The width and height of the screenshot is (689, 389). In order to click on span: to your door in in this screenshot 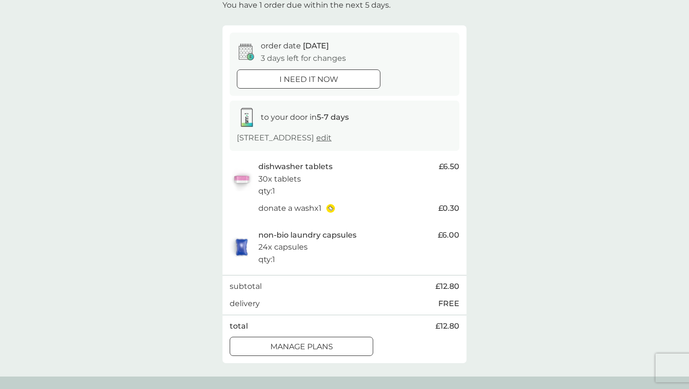, I will do `click(305, 117)`.